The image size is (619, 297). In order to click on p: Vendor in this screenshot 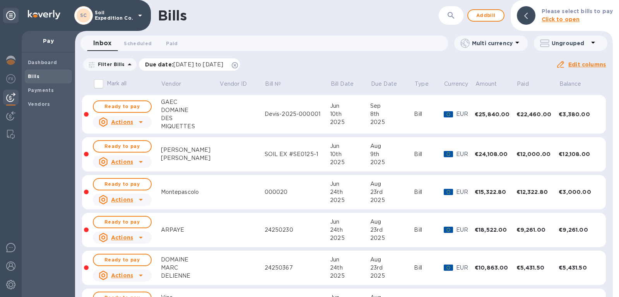, I will do `click(171, 84)`.